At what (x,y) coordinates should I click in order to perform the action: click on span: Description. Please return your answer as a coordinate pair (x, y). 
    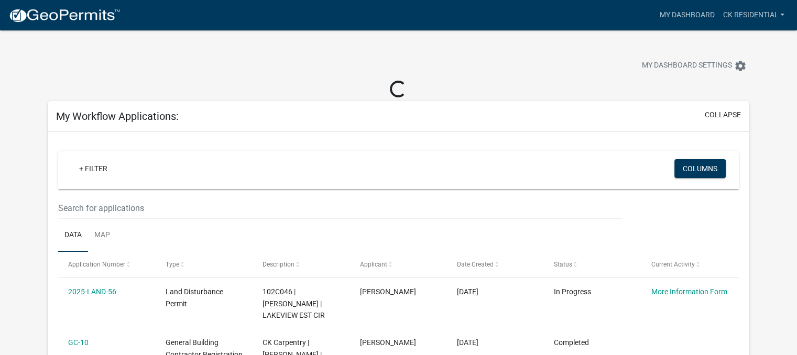
    Looking at the image, I should click on (278, 265).